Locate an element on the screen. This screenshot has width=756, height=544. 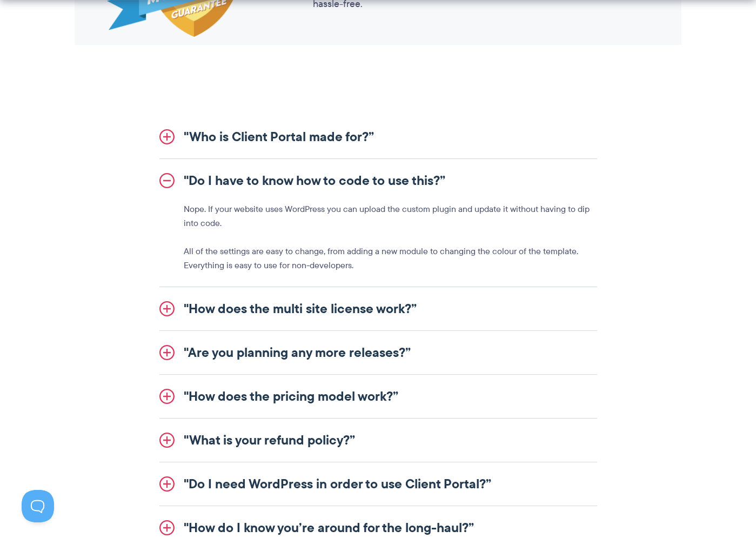
p: Nope. If your website uses WordPress you can upload the custom plugin and update it without havin... is located at coordinates (390, 216).